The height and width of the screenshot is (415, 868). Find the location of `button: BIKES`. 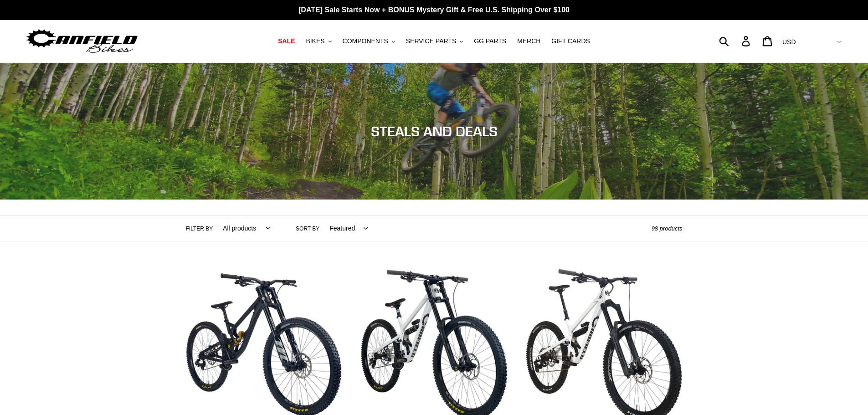

button: BIKES is located at coordinates (319, 41).